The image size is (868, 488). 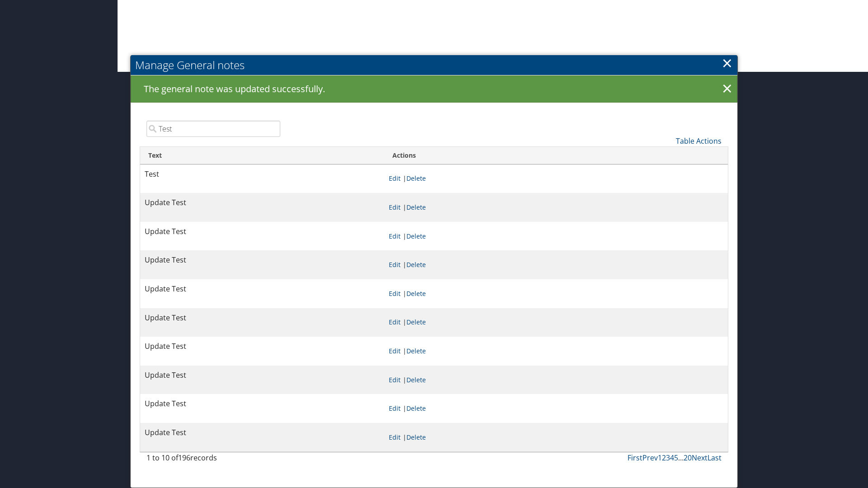 I want to click on a: Table Actions, so click(x=698, y=141).